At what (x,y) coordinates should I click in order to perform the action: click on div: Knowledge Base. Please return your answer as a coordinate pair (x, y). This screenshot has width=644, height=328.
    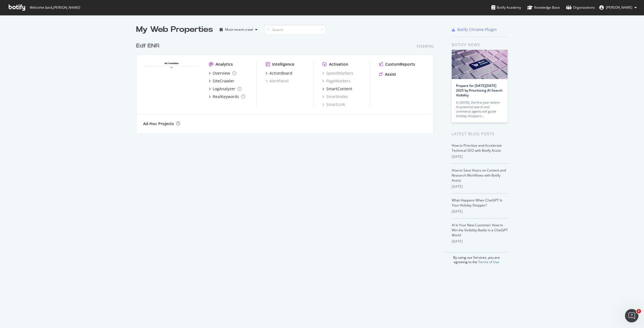
    Looking at the image, I should click on (543, 8).